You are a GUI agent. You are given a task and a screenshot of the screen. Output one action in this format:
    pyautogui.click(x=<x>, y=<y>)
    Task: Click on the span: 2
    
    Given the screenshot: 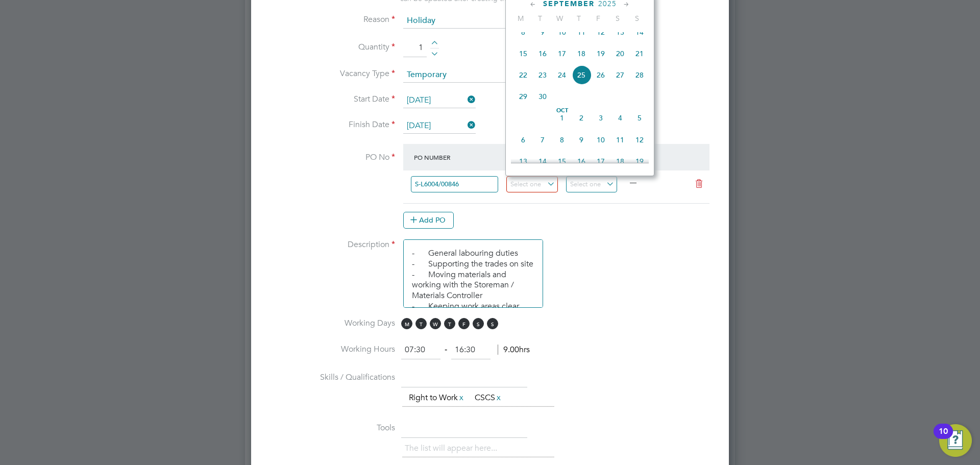 What is the action you would take?
    pyautogui.click(x=581, y=118)
    